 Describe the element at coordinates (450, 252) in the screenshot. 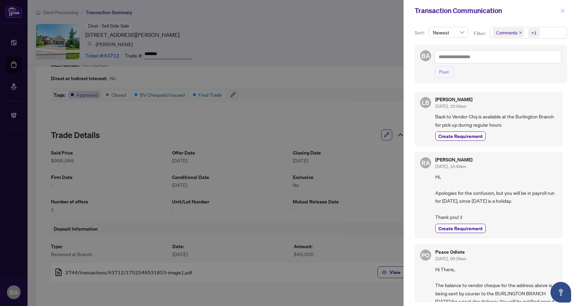

I see `h5: Peace Odiete` at that location.